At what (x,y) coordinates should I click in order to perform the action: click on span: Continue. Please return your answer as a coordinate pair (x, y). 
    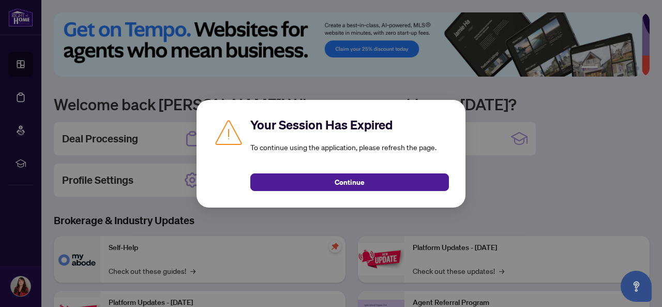
    Looking at the image, I should click on (350, 182).